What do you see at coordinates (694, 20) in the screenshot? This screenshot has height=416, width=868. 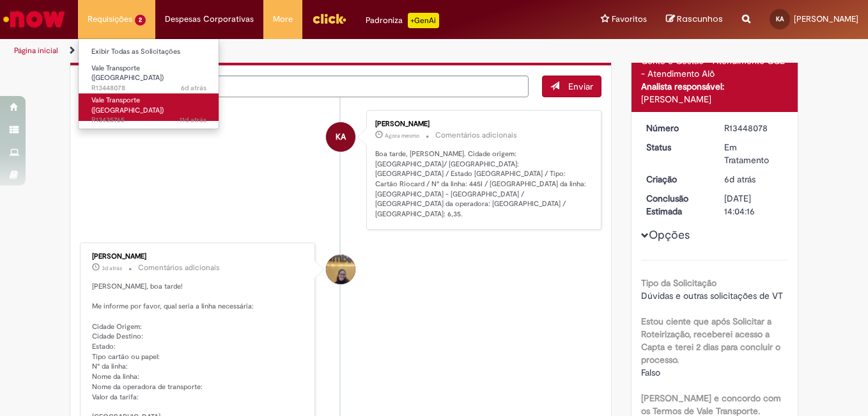 I see `a: Rascunhos` at bounding box center [694, 20].